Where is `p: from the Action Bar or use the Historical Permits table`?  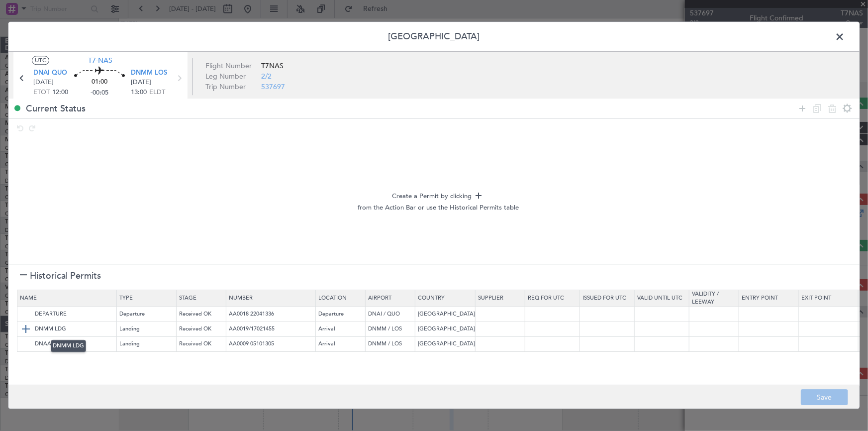
p: from the Action Bar or use the Historical Permits table is located at coordinates (438, 208).